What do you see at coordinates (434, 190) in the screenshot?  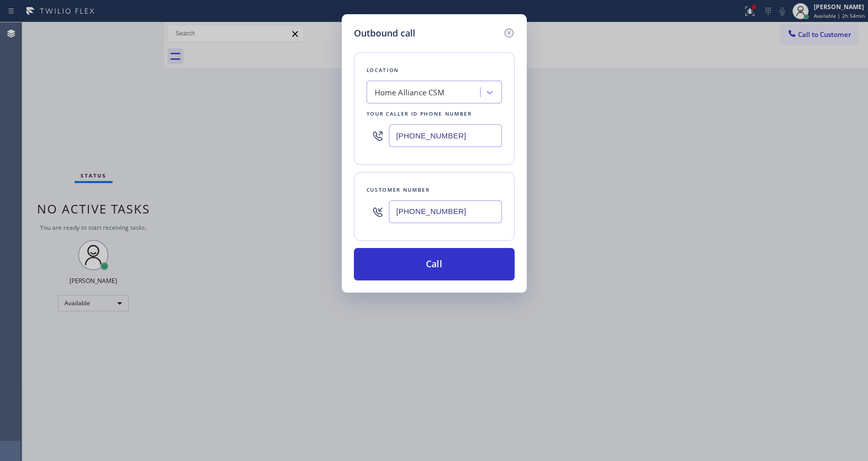 I see `div: Customer number` at bounding box center [434, 190].